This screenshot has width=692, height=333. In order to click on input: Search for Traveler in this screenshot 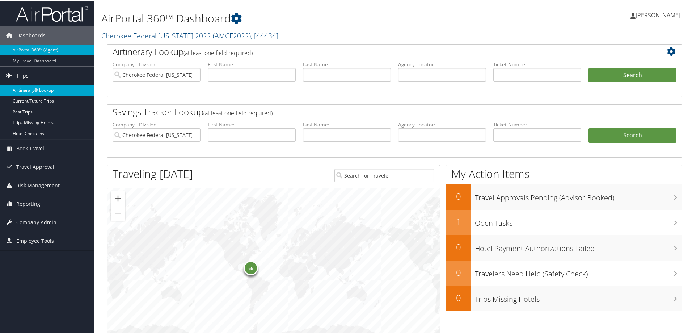, I will do `click(385, 175)`.